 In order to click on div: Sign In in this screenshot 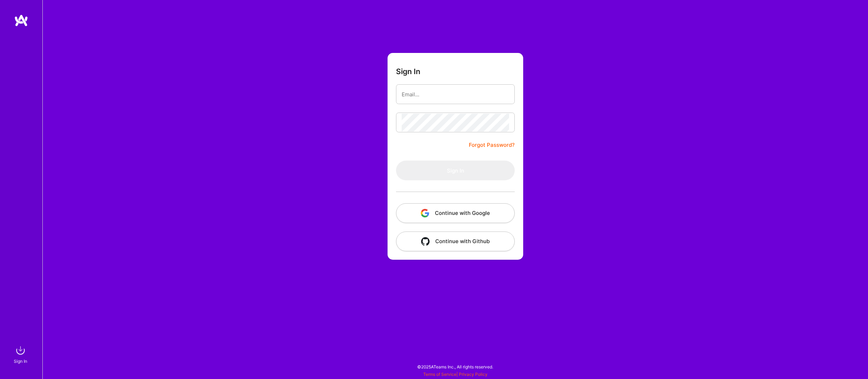, I will do `click(21, 361)`.